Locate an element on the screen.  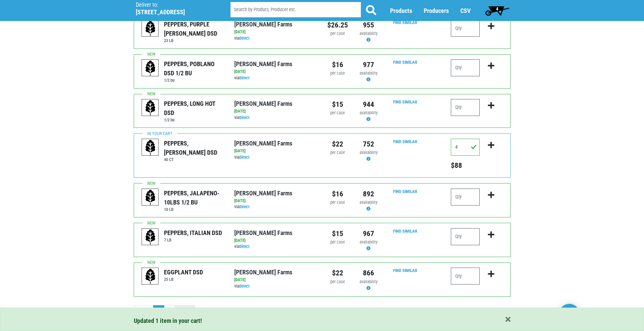
h6: 7 LB is located at coordinates (193, 240).